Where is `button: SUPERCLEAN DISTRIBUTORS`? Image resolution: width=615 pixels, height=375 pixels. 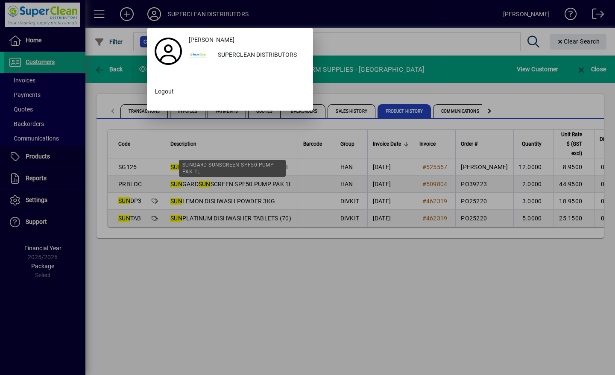
button: SUPERCLEAN DISTRIBUTORS is located at coordinates (247, 56).